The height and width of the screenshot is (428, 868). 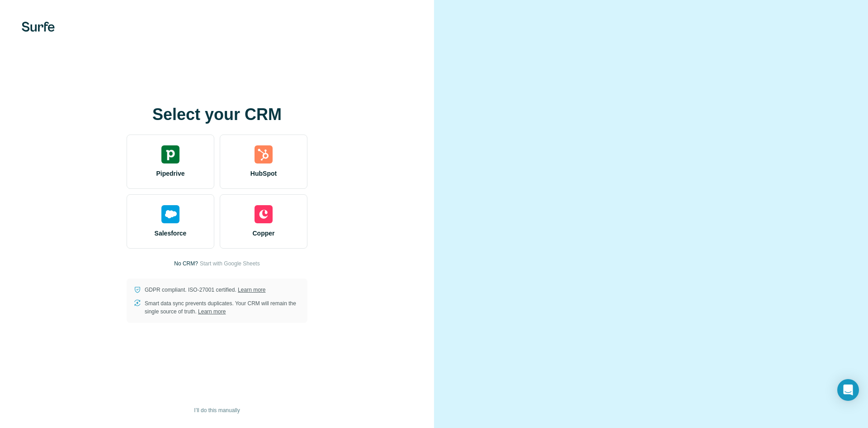 I want to click on h1: Select your CRM, so click(x=217, y=114).